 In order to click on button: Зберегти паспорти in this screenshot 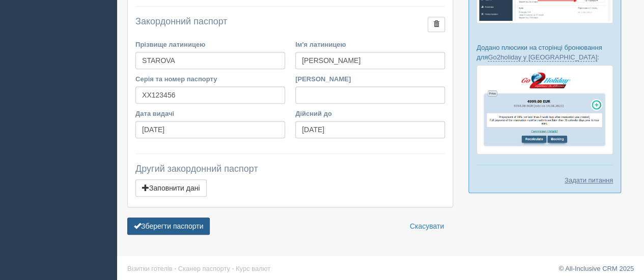, I will do `click(169, 226)`.